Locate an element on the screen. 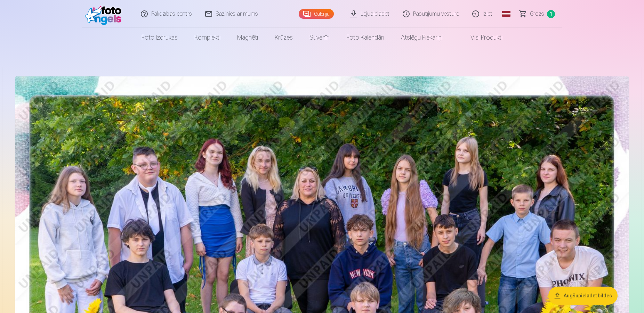 The image size is (644, 313). a: Suvenīri is located at coordinates (319, 38).